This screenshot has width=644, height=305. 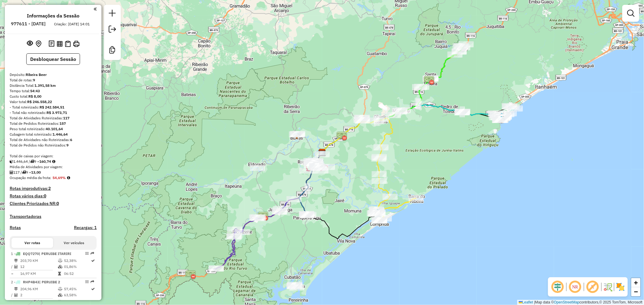 What do you see at coordinates (53, 217) in the screenshot?
I see `h4: Transportadoras` at bounding box center [53, 217].